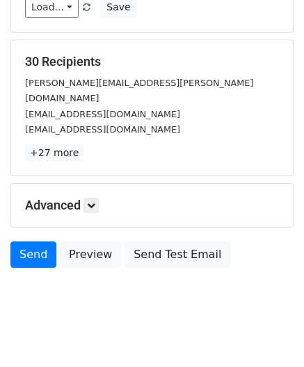 Image resolution: width=304 pixels, height=367 pixels. I want to click on a: Send, so click(33, 255).